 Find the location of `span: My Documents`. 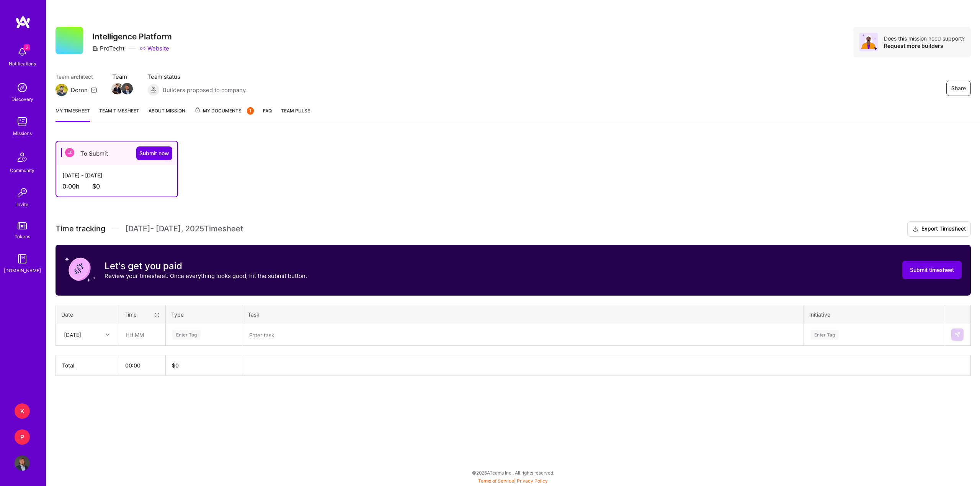

span: My Documents is located at coordinates (224, 111).